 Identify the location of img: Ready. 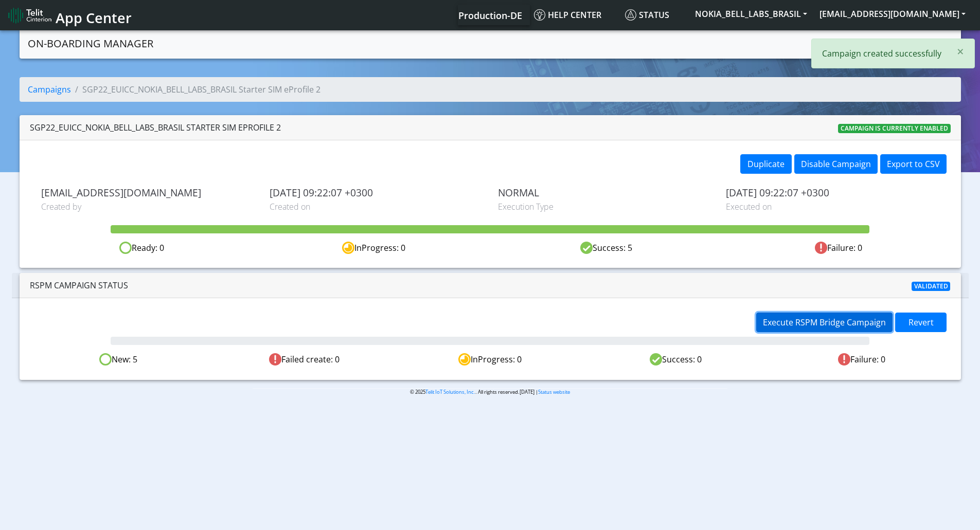
(105, 359).